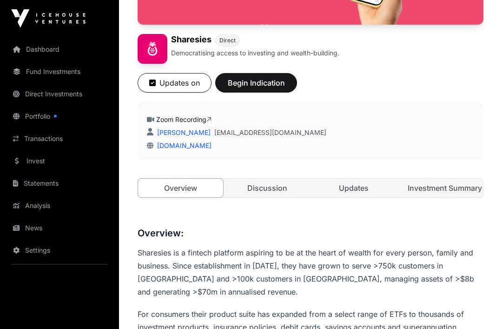 This screenshot has width=502, height=329. Describe the element at coordinates (479, 307) in the screenshot. I see `div: Chat Widget` at that location.